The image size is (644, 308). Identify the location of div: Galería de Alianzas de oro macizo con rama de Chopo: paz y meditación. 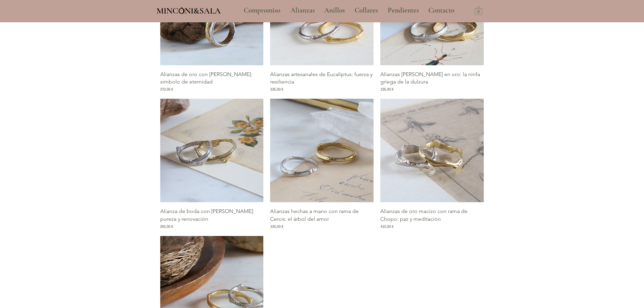
(432, 164).